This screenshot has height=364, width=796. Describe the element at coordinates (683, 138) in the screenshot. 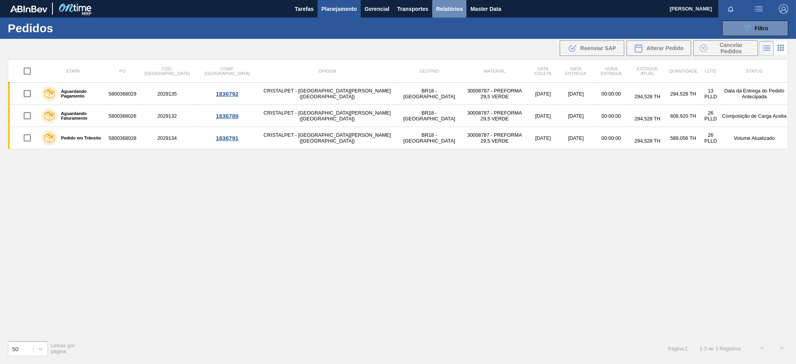

I see `td: 589,056 TH` at that location.